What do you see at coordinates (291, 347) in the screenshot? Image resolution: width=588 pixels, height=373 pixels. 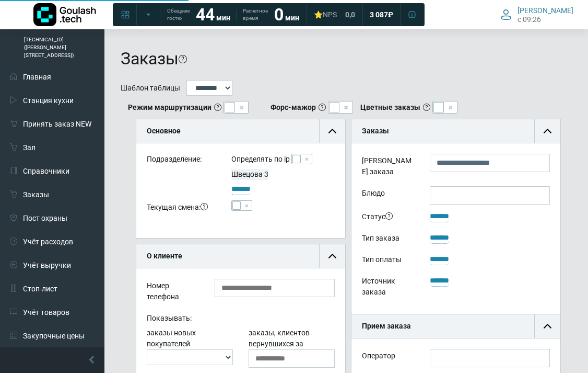 I see `div: заказы, клиентов вернувшихся за` at bounding box center [291, 347].